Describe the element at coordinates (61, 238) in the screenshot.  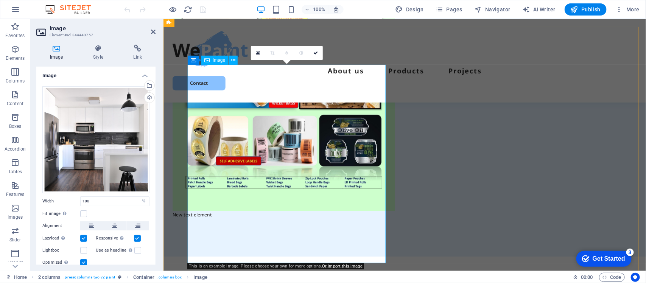
I see `label: Lazyload` at that location.